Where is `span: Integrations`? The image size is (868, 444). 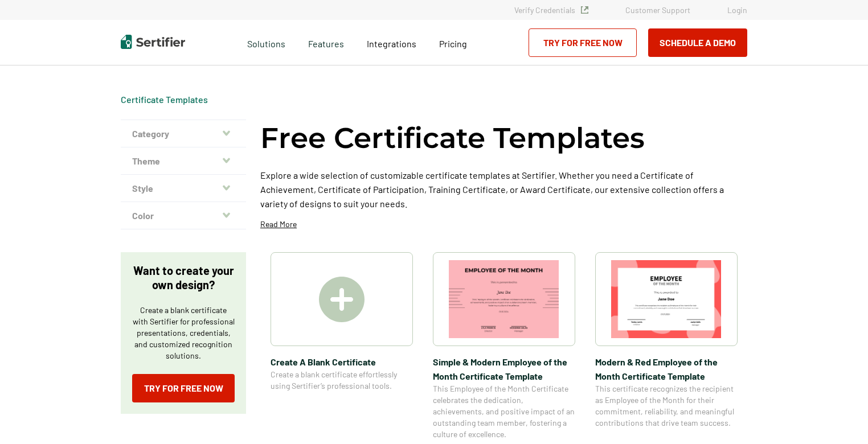
span: Integrations is located at coordinates (391, 44).